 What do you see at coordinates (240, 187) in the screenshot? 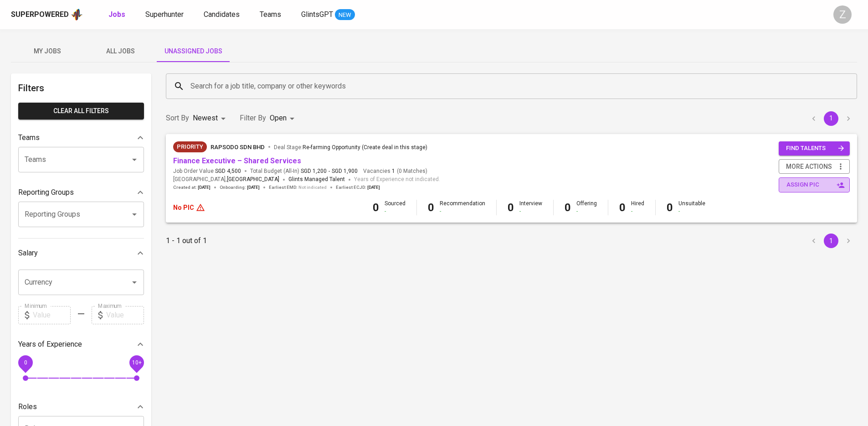
I see `span: Onboarding :` at bounding box center [240, 187].